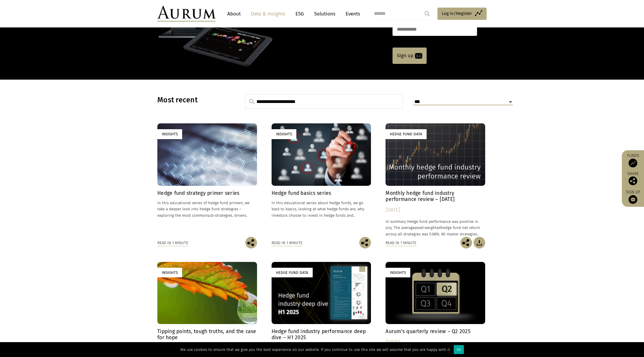 The image size is (644, 357). Describe the element at coordinates (435, 228) in the screenshot. I see `p: In summary Hedge fund performance was positive in July. The average hedge fund net return across ...` at that location.